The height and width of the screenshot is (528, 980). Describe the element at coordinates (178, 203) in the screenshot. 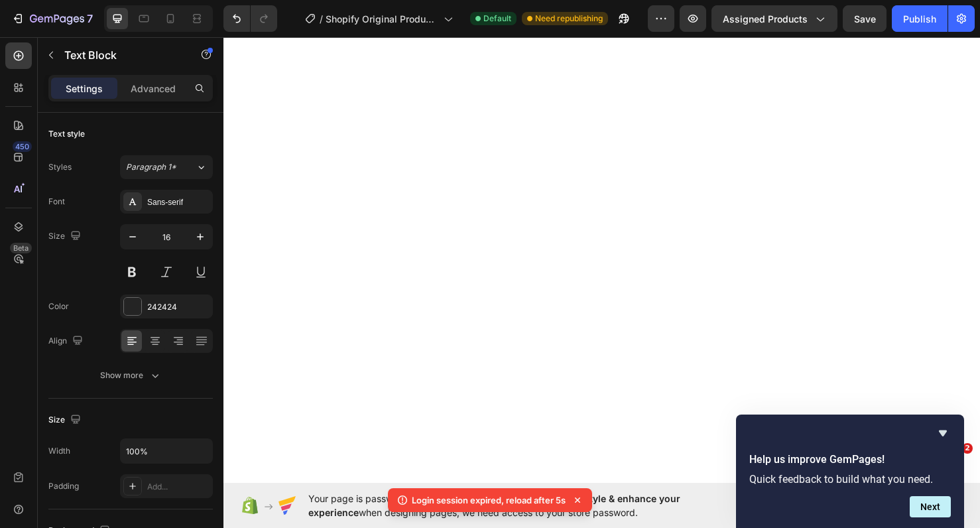

I see `div: Sans-serif` at that location.